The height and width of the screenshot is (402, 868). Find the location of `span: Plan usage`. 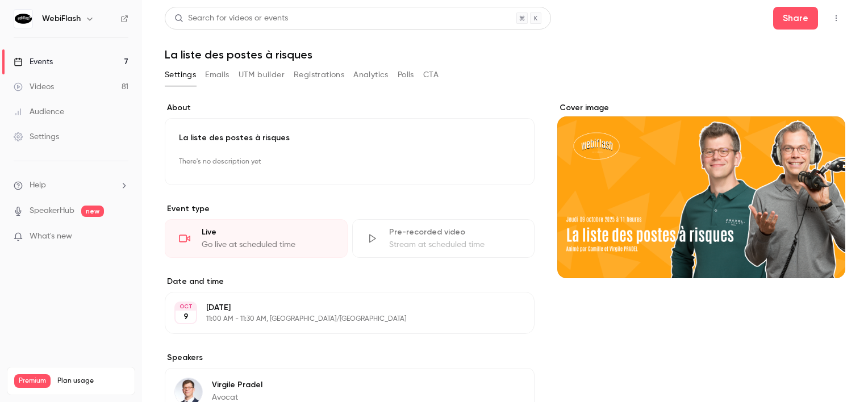

span: Plan usage is located at coordinates (93, 381).